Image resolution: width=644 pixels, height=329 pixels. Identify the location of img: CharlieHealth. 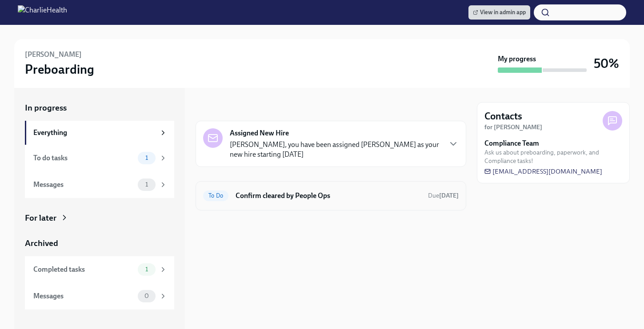
(42, 12).